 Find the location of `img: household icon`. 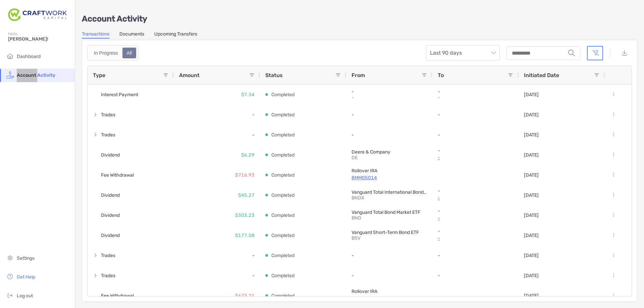

img: household icon is located at coordinates (10, 56).